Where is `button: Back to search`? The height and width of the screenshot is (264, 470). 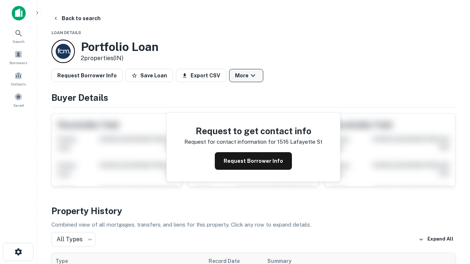
button: Back to search is located at coordinates (77, 18).